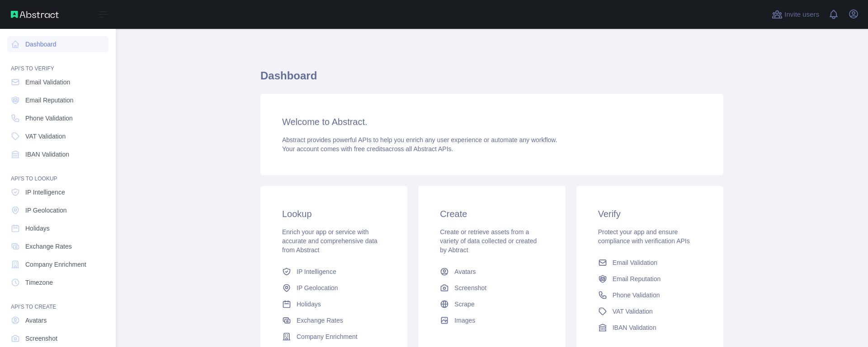 Image resolution: width=868 pixels, height=347 pixels. What do you see at coordinates (491, 304) in the screenshot?
I see `a: Scrape` at bounding box center [491, 304].